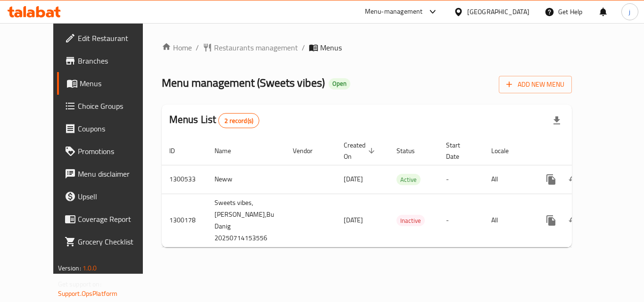 This screenshot has height=302, width=644. What do you see at coordinates (90, 268) in the screenshot?
I see `span: 1.0.0` at bounding box center [90, 268].